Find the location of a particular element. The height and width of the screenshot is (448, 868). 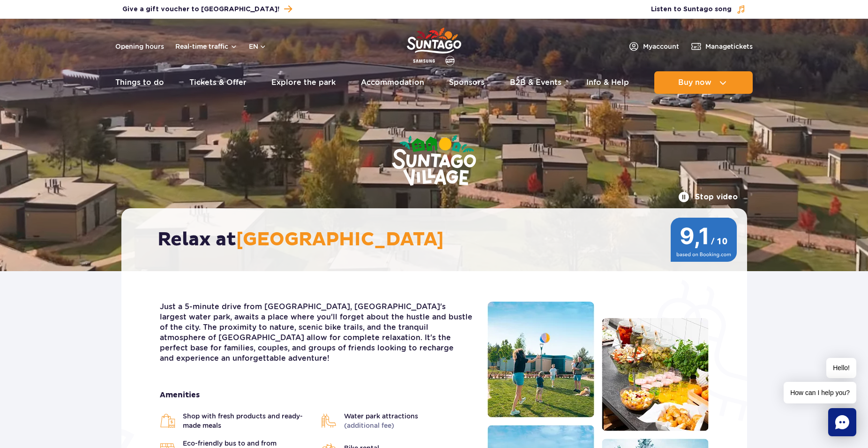

a: Accommodation is located at coordinates (392, 83).